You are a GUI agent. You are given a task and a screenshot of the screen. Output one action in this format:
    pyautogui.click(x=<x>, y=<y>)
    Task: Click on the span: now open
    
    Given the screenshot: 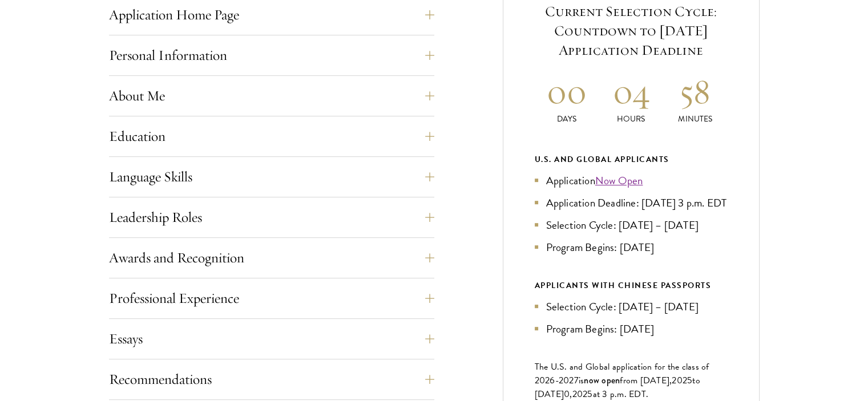 What is the action you would take?
    pyautogui.click(x=602, y=380)
    